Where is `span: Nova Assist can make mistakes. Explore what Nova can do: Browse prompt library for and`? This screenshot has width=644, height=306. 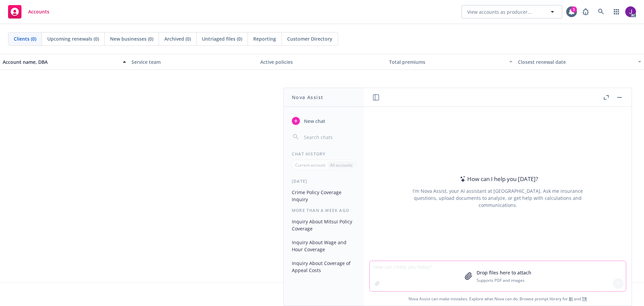
span: Nova Assist can make mistakes. Explore what Nova can do: Browse prompt library for and is located at coordinates (498, 299).